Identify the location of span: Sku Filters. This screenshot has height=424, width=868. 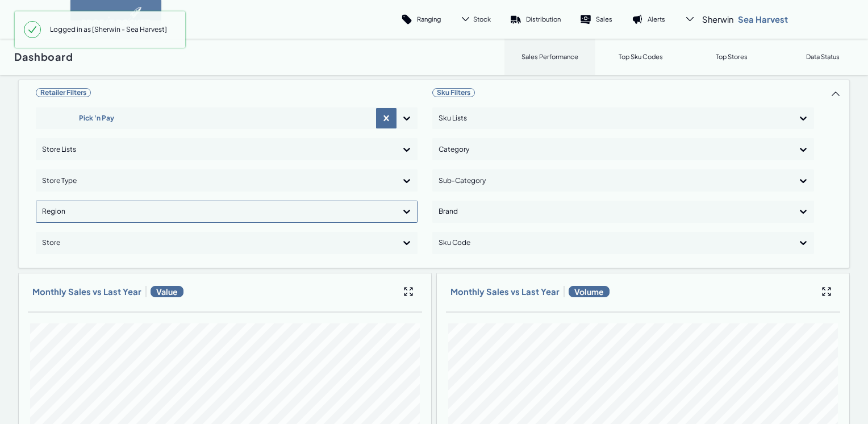
(453, 93).